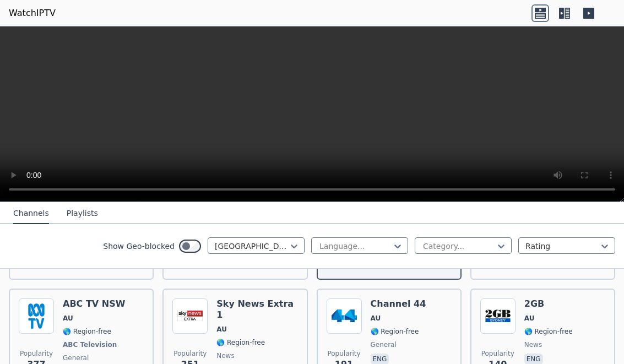 Image resolution: width=624 pixels, height=364 pixels. I want to click on label: Show Geo-blocked, so click(139, 246).